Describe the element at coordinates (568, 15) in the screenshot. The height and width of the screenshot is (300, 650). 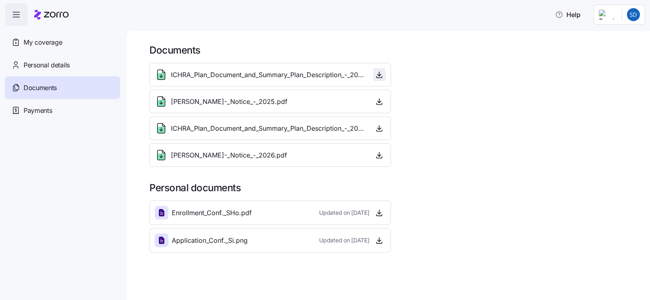
I see `span: Help` at that location.